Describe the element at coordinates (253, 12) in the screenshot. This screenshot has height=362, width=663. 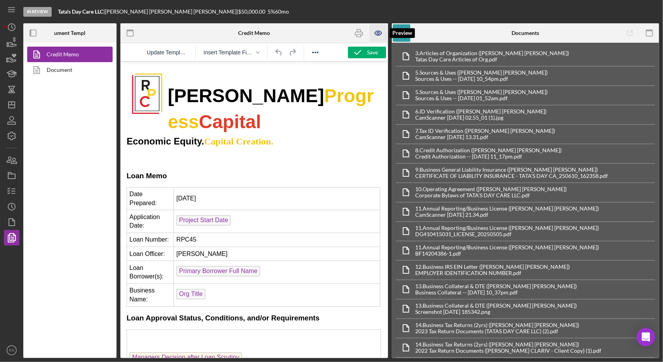
I see `div: $50,000.00` at that location.